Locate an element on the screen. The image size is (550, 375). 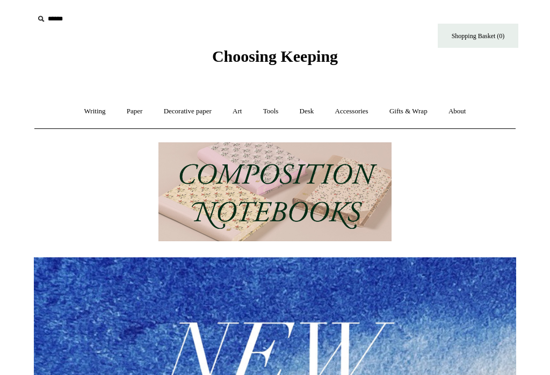
a: Desk is located at coordinates (306, 111).